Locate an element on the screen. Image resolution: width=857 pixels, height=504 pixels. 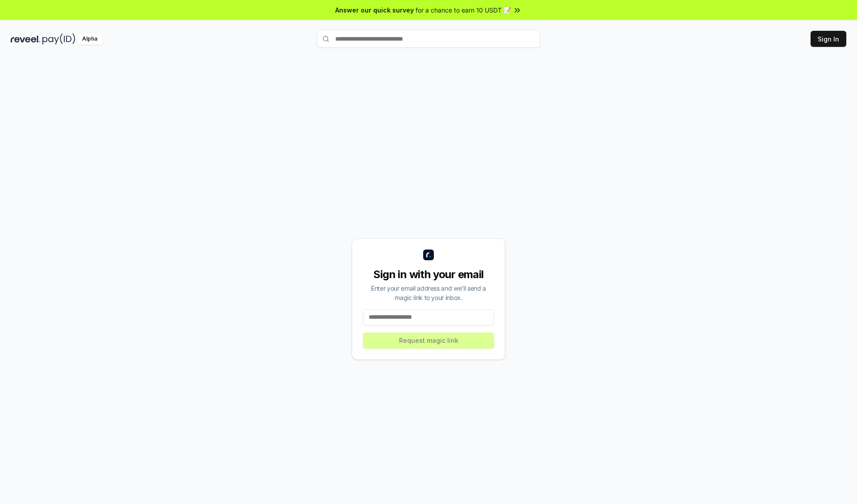
button: Sign In is located at coordinates (829, 39).